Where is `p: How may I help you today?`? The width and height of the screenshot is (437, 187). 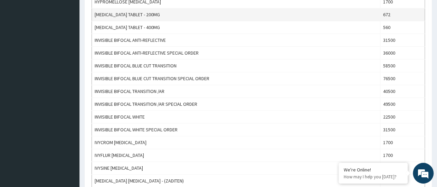
p: How may I help you today? is located at coordinates (373, 177).